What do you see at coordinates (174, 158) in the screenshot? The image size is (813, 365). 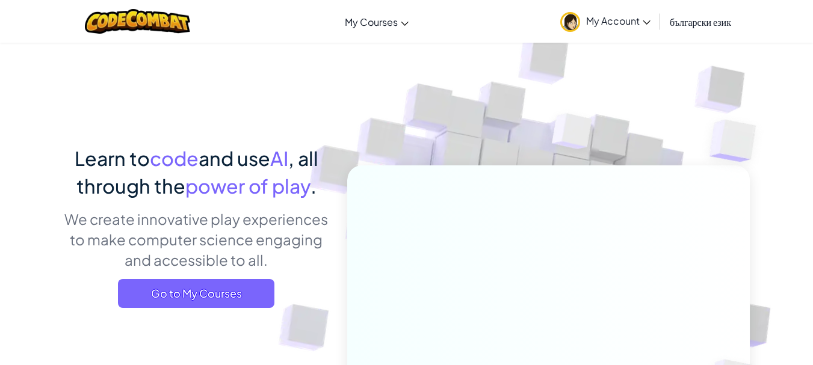 I see `span: code` at bounding box center [174, 158].